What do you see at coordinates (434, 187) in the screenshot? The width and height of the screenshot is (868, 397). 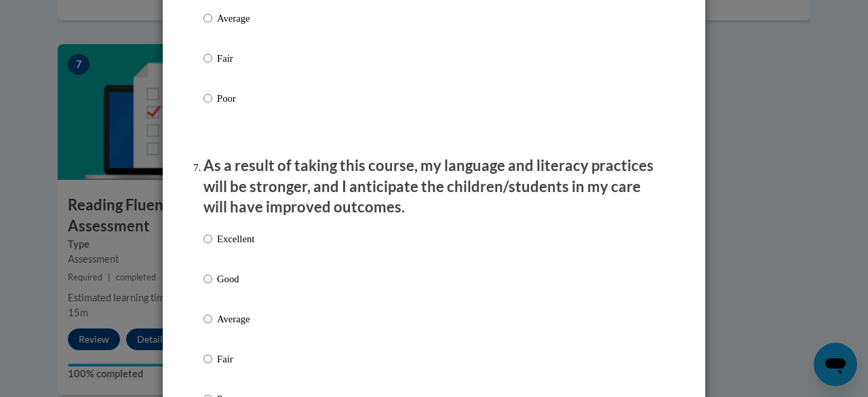 I see `p: As a result of taking this course, my language and literacy practices will be stronger, and I ant...` at bounding box center [434, 187].